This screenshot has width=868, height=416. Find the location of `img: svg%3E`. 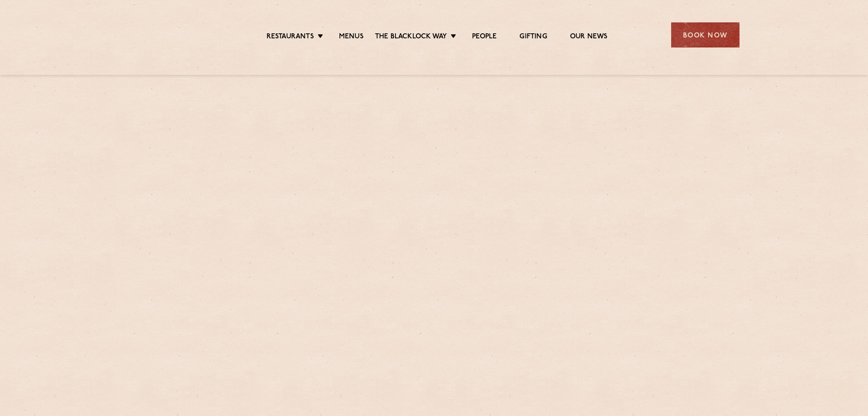

img: svg%3E is located at coordinates (168, 35).